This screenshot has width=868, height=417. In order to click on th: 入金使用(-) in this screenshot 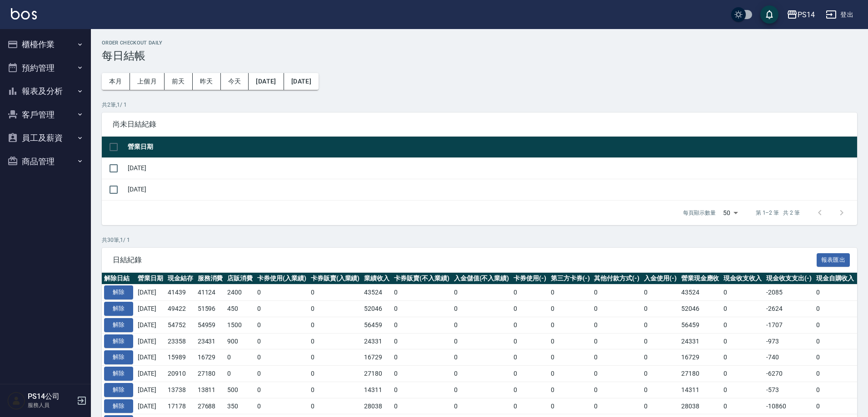, I will do `click(660, 279)`.